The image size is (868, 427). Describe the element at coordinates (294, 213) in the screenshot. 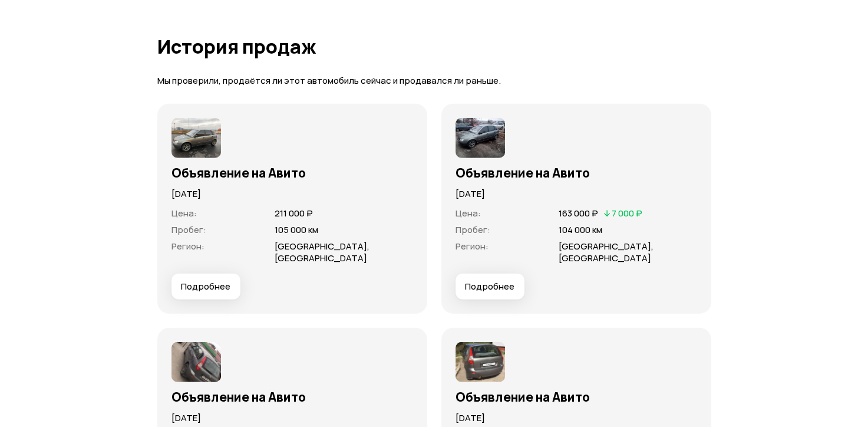

I see `span: 211 000 ₽` at that location.